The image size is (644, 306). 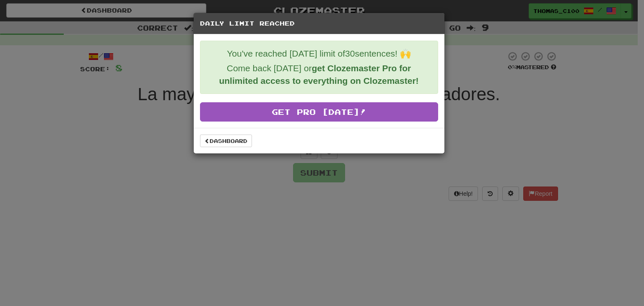 What do you see at coordinates (319, 23) in the screenshot?
I see `h5: Daily Limit Reached` at bounding box center [319, 23].